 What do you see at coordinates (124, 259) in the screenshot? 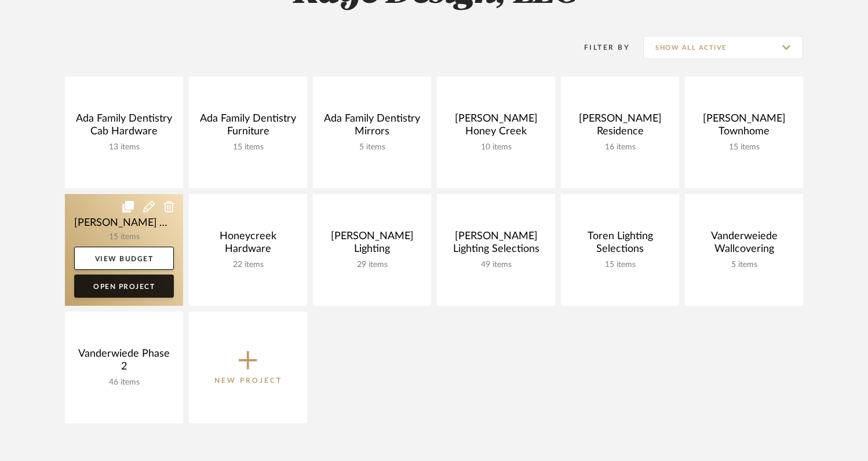
I see `a: View Budget` at bounding box center [124, 259].